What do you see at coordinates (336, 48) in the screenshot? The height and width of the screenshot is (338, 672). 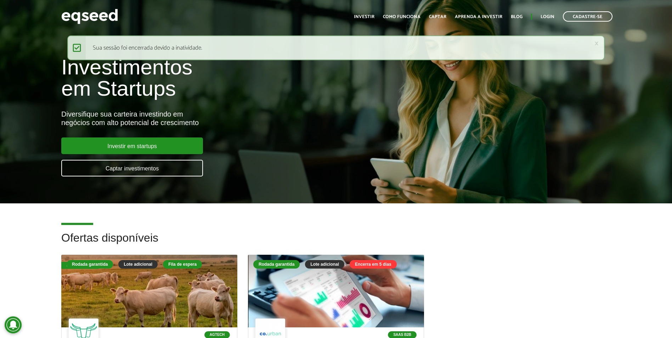 I see `div: Sua sessão foi encerrada devido a inatividade.` at bounding box center [336, 48].